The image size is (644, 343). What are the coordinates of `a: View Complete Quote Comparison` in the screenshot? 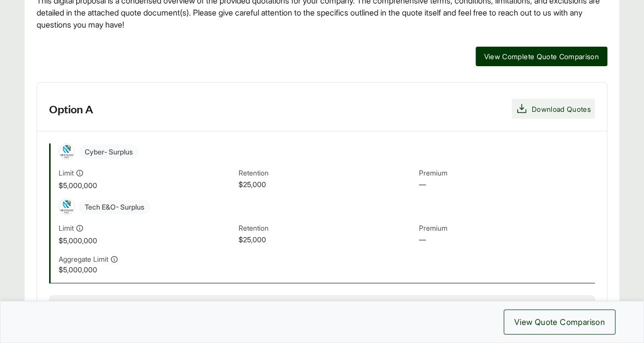 It's located at (542, 56).